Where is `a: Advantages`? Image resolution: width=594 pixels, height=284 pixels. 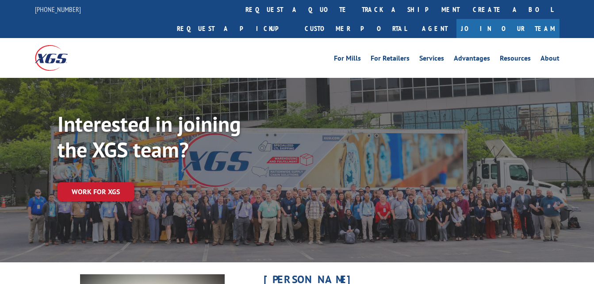 a: Advantages is located at coordinates (472, 60).